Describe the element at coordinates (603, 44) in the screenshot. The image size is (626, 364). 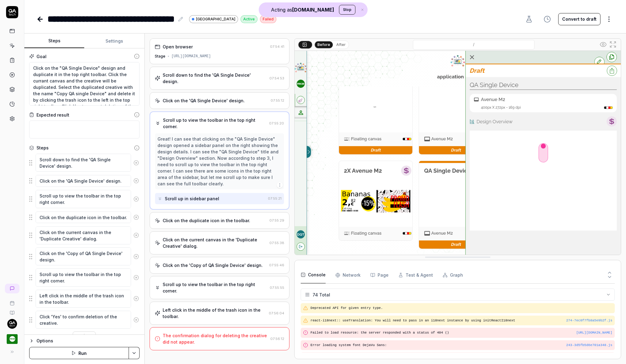
I see `button: Show all interative elements` at that location.